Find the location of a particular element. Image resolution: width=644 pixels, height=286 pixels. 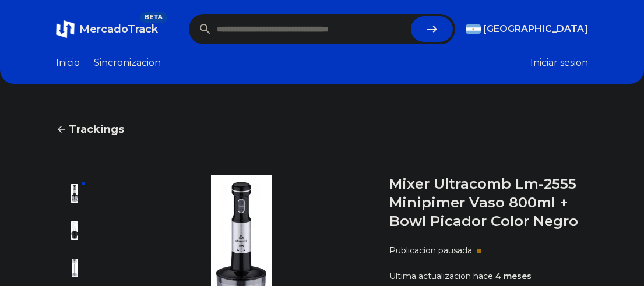

span: MercadoTrack is located at coordinates (118, 29).